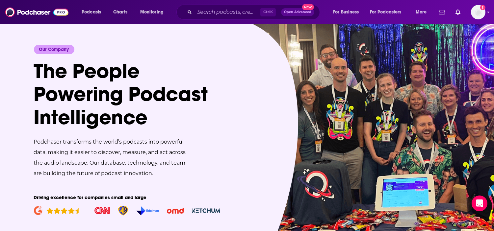  What do you see at coordinates (297, 12) in the screenshot?
I see `button: Open AdvancedNew` at bounding box center [297, 12].